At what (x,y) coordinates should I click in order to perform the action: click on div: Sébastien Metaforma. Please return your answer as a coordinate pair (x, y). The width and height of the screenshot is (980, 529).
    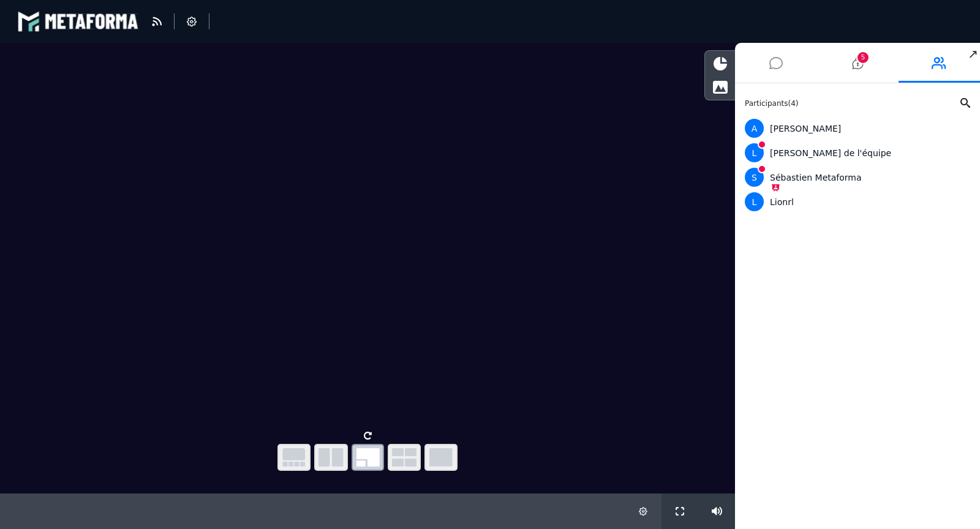
    Looking at the image, I should click on (855, 177).